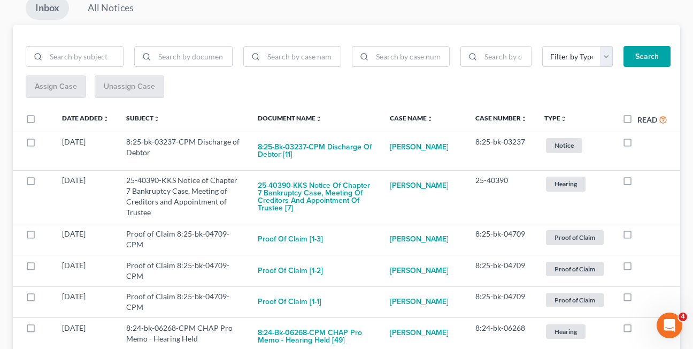 This screenshot has width=693, height=349. Describe the element at coordinates (565, 145) in the screenshot. I see `span: Notice` at that location.